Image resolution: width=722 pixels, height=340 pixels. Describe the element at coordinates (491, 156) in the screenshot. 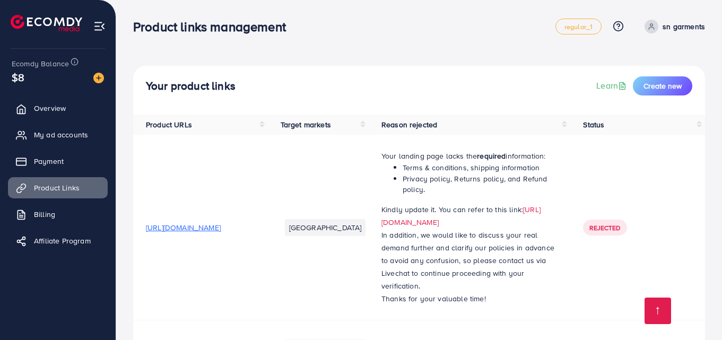

I see `strong: required` at that location.